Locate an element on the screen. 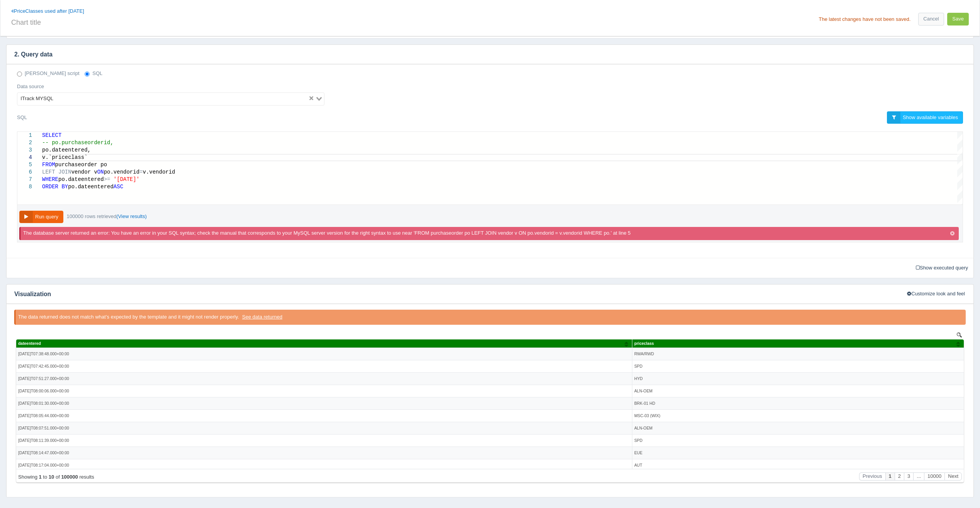 The image size is (980, 508). div: 3 is located at coordinates (24, 150).